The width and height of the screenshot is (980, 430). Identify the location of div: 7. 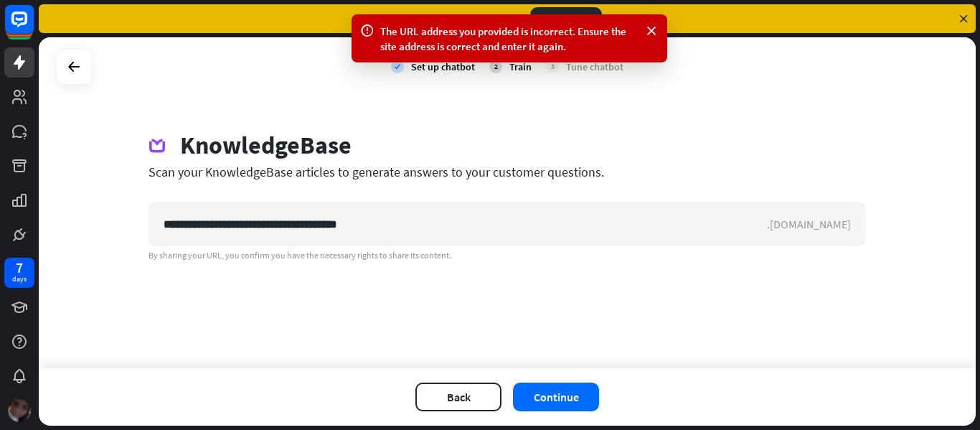
(20, 268).